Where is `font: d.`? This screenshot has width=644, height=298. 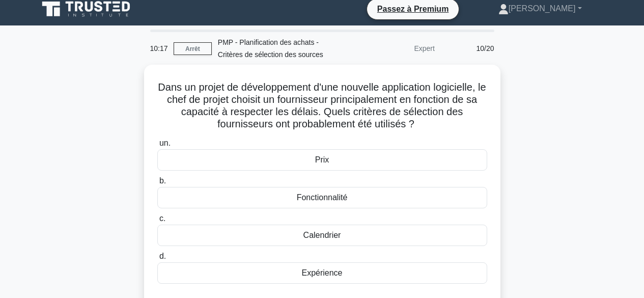
font: d. is located at coordinates (163, 256).